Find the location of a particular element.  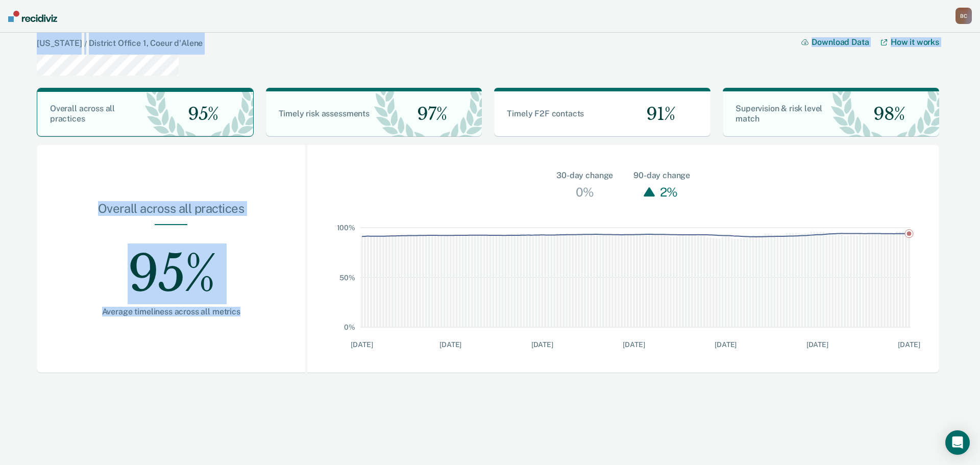

a: How it works is located at coordinates (911, 42).